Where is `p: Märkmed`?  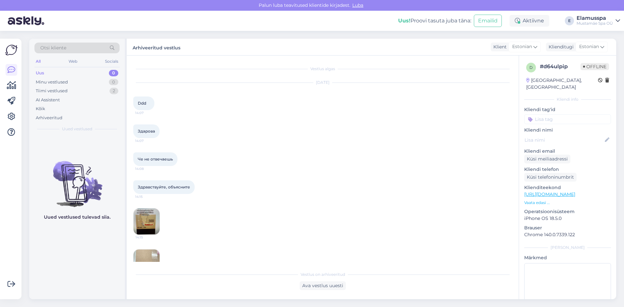
p: Märkmed is located at coordinates (568, 258).